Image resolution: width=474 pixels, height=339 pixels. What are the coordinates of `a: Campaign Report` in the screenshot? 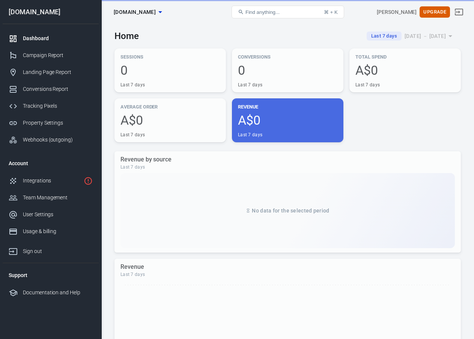 It's located at (51, 55).